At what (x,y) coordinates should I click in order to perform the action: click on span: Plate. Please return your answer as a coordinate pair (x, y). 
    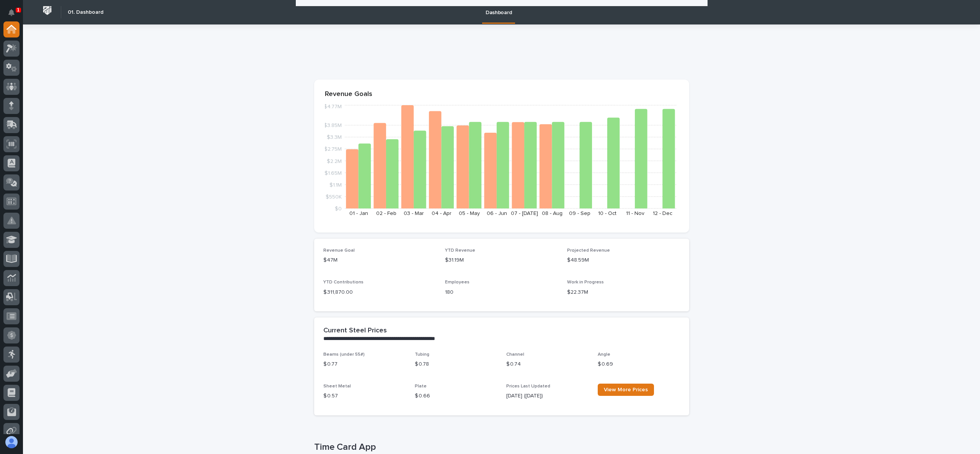
    Looking at the image, I should click on (421, 387).